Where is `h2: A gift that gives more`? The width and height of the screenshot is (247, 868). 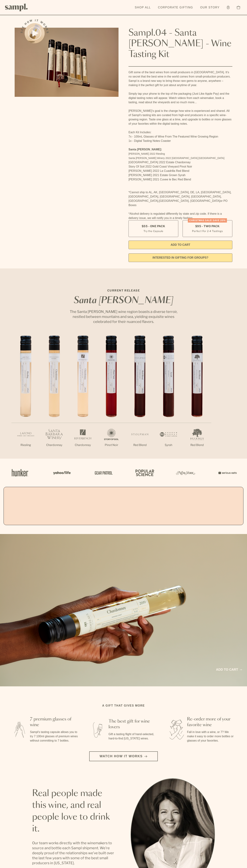 h2: A gift that gives more is located at coordinates (124, 706).